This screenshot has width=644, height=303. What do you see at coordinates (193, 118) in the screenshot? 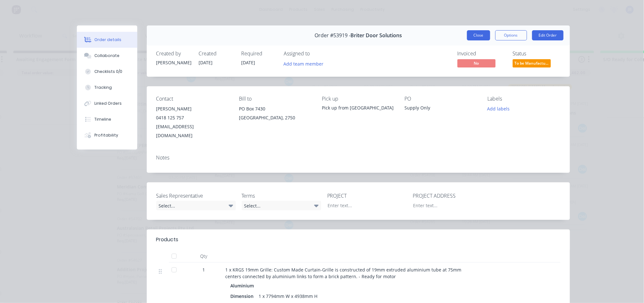
I see `div: 0418 125 757` at bounding box center [193, 118].